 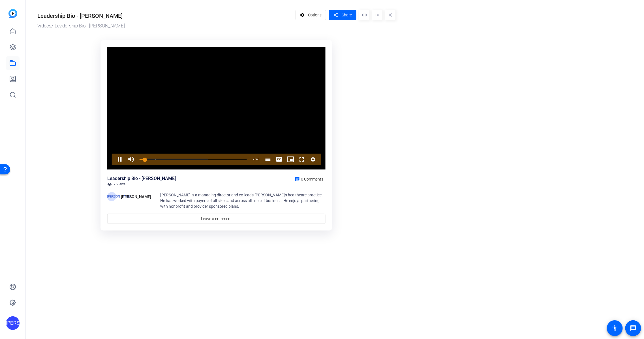 What do you see at coordinates (615, 328) in the screenshot?
I see `mat-icon: accessibility` at bounding box center [615, 328].